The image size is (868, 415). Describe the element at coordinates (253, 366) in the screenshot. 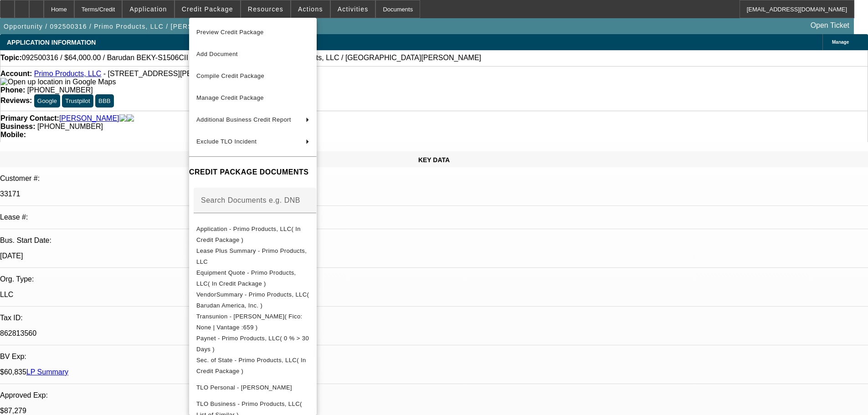

I see `button: Sec. of State - Primo Products, LLC( In Credit Package )` at that location.